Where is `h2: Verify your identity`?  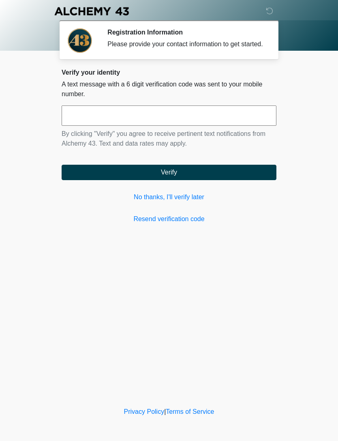
h2: Verify your identity is located at coordinates (169, 72).